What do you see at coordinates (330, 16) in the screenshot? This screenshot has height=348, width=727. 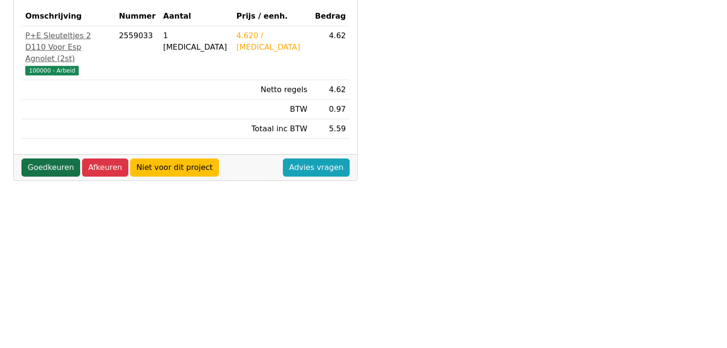 I see `th: Bedrag` at bounding box center [330, 16].